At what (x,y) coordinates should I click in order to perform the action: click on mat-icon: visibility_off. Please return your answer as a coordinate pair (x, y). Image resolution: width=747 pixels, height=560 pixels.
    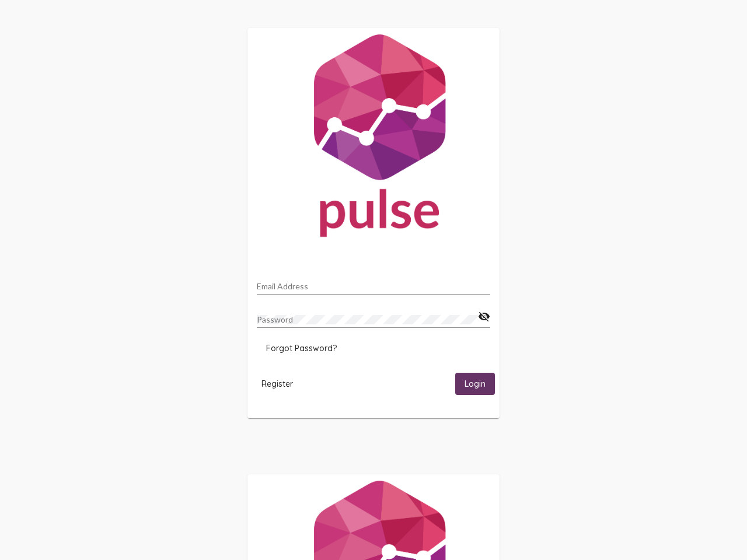
    Looking at the image, I should click on (484, 317).